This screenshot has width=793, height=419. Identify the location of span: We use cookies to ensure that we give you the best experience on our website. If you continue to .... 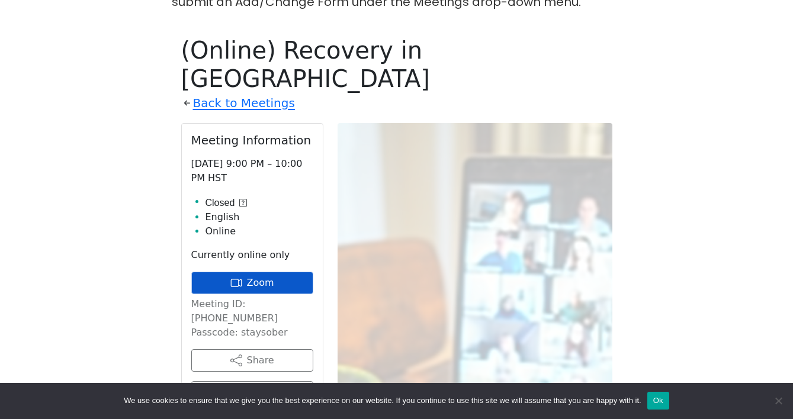
(382, 401).